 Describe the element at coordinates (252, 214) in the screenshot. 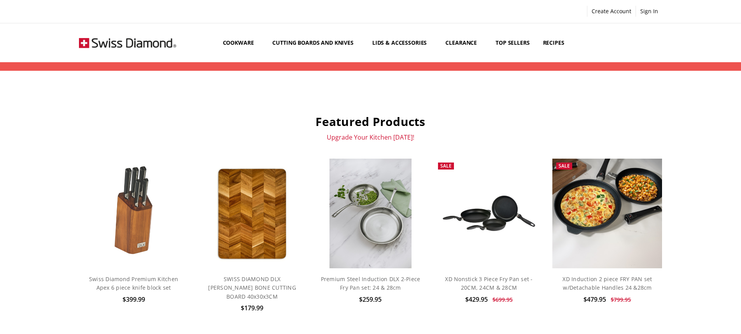

I see `a: SWISS DIAMOND DLX HERRING BONE CUTTING BOARD 40x30x3CM` at that location.